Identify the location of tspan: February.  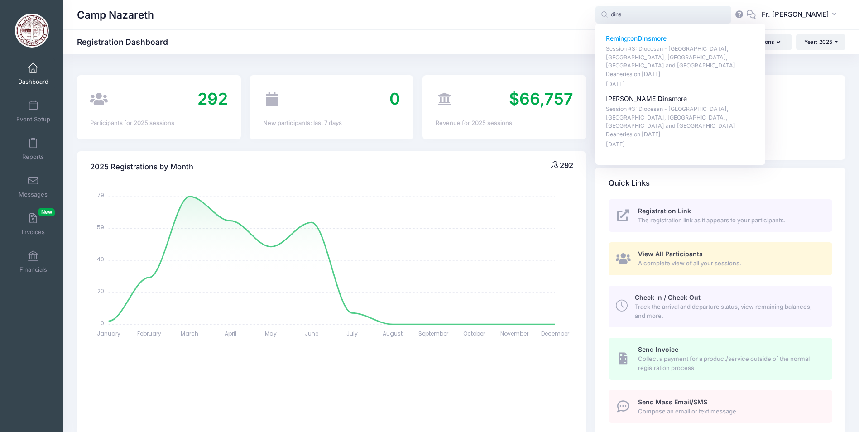
(149, 333).